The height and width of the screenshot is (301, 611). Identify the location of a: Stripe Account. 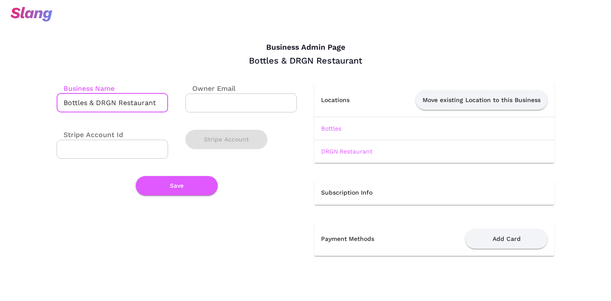
(226, 139).